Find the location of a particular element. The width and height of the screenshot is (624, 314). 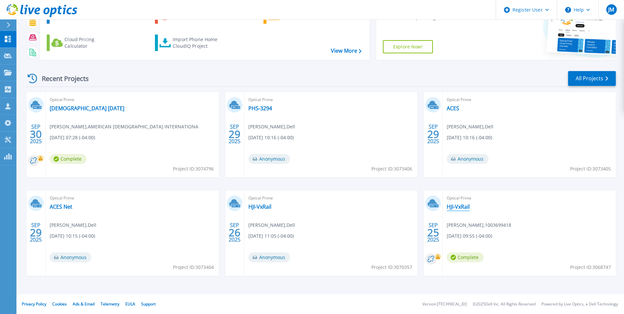

span: 30 is located at coordinates (36, 134).